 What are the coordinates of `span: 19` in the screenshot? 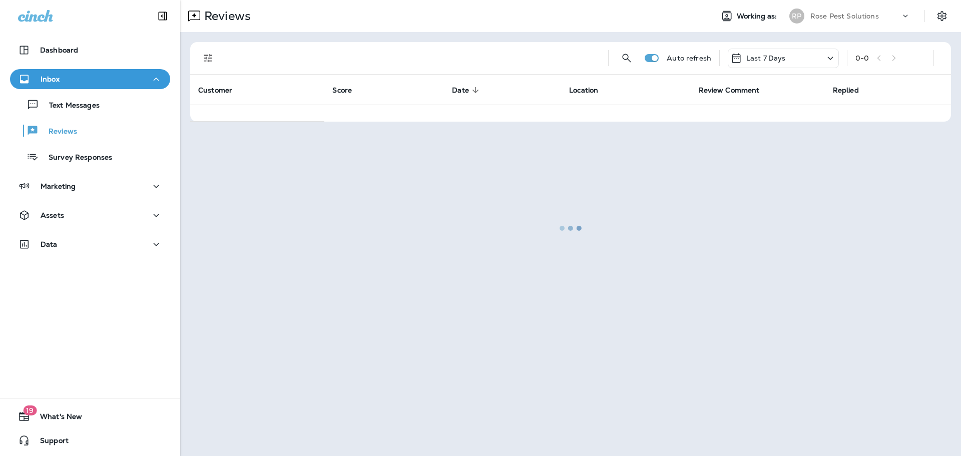 It's located at (30, 410).